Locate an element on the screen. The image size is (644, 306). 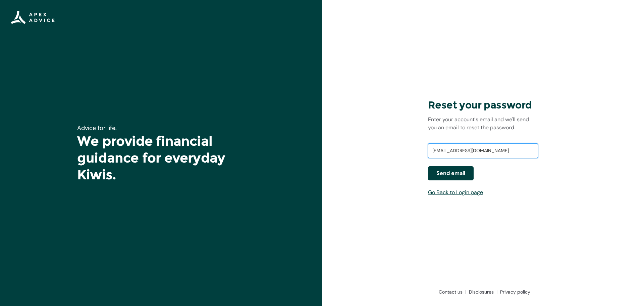
span: Send email is located at coordinates (451, 173).